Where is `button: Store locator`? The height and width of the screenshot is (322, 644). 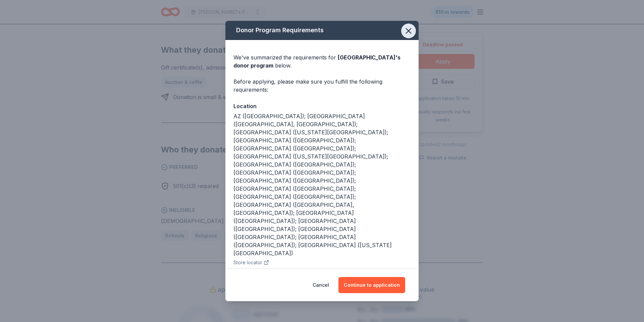
button: Store locator is located at coordinates (251, 262).